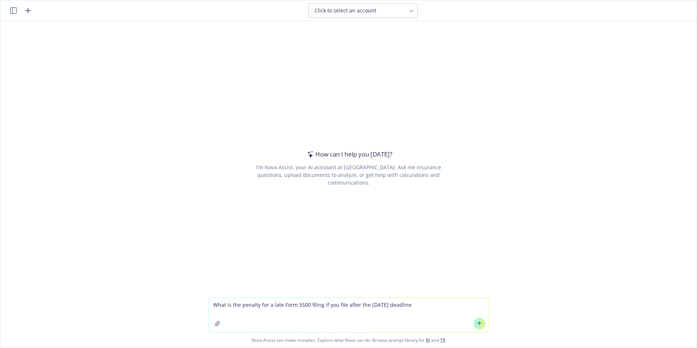 The image size is (697, 348). Describe the element at coordinates (428, 340) in the screenshot. I see `a: BI` at that location.